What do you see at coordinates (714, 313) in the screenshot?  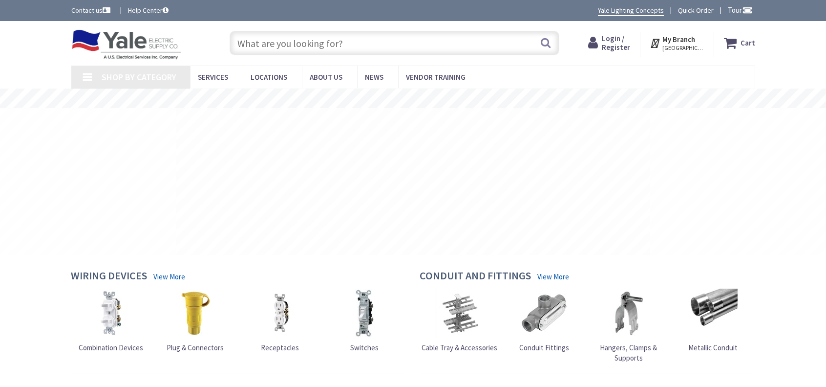 I see `img: Metallic Conduit` at bounding box center [714, 313].